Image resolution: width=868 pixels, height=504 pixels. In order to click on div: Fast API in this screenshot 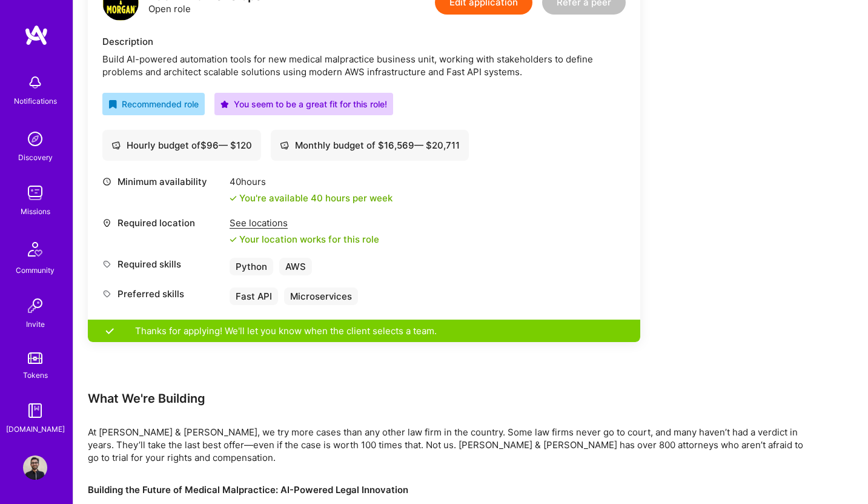, I will do `click(254, 296)`.